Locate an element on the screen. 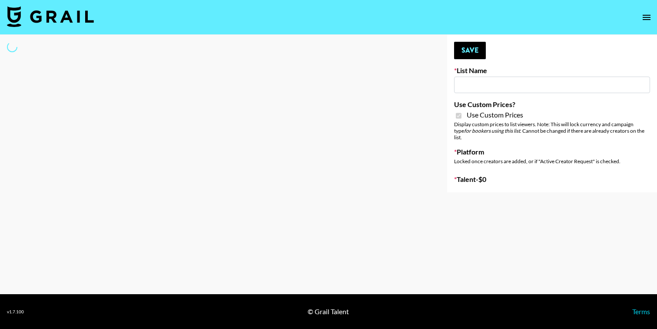 Image resolution: width=657 pixels, height=329 pixels. em: for bookers using this list is located at coordinates (492, 130).